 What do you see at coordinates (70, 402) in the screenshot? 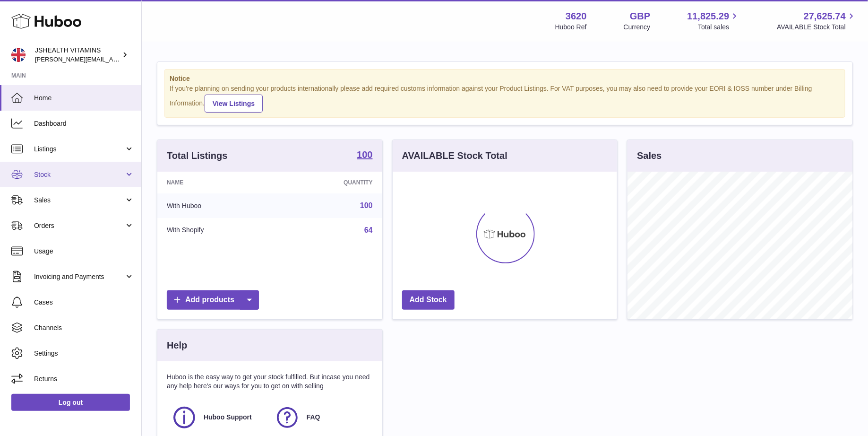
I see `a: Log out` at bounding box center [70, 402].